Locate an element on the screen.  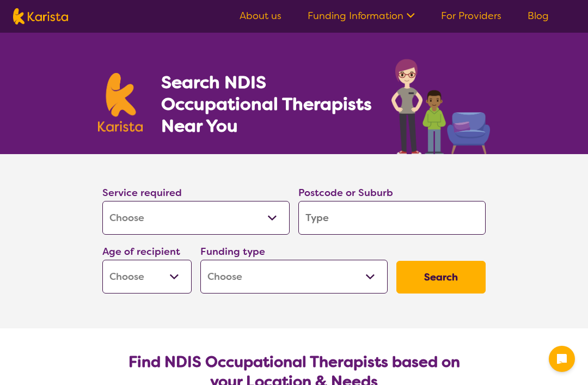
label: Age of recipient is located at coordinates (141, 252).